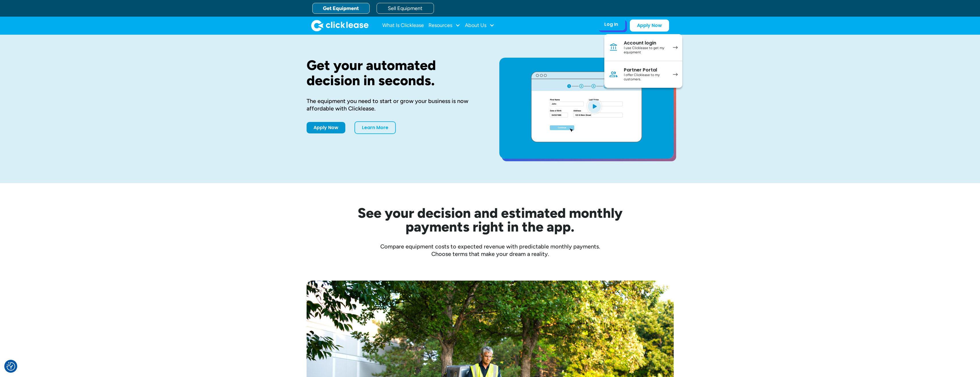 Image resolution: width=980 pixels, height=377 pixels. I want to click on div: I offer Clicklease to my customers., so click(645, 77).